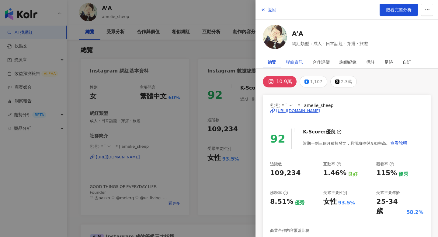 This screenshot has height=237, width=438. What do you see at coordinates (353, 174) in the screenshot?
I see `div: 良好` at bounding box center [353, 174].